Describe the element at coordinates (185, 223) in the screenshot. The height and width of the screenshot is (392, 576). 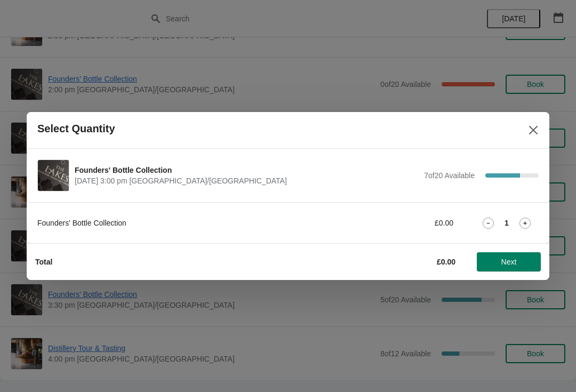
I see `div: Founders' Bottle Collection` at that location.